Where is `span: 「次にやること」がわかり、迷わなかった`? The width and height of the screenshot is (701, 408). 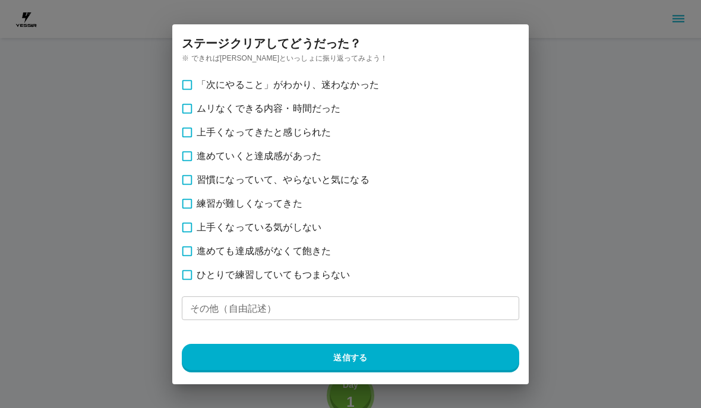
span: 「次にやること」がわかり、迷わなかった is located at coordinates (288, 85).